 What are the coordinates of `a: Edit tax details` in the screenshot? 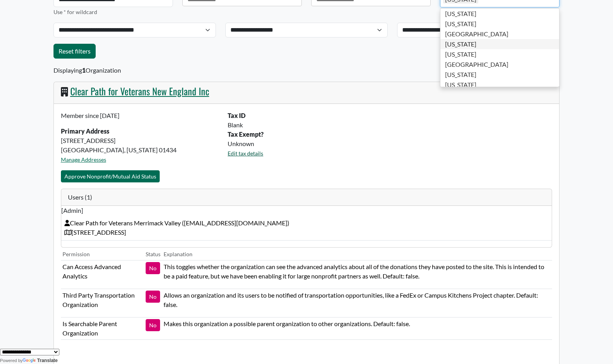 It's located at (245, 153).